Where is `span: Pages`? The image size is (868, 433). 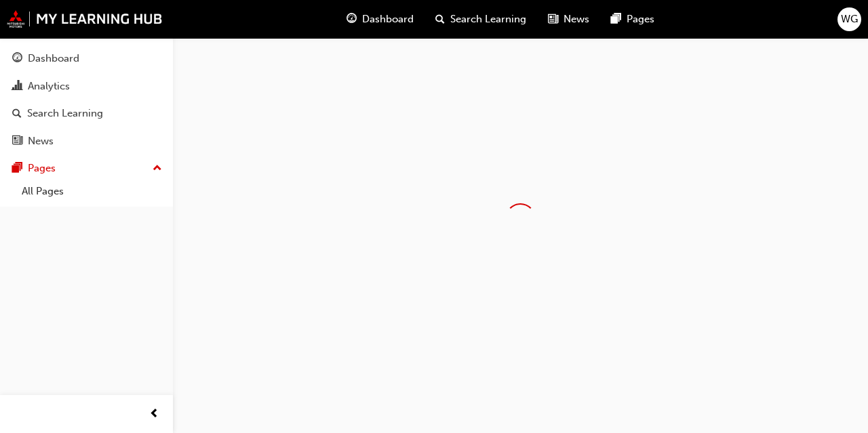
span: Pages is located at coordinates (640, 19).